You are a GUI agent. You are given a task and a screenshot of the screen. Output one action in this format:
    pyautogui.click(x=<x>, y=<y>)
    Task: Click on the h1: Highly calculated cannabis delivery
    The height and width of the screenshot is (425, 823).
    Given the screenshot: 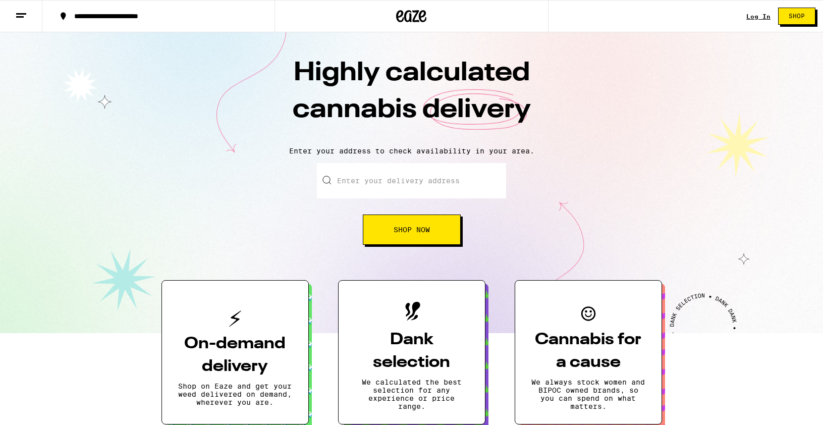 What is the action you would take?
    pyautogui.click(x=412, y=97)
    